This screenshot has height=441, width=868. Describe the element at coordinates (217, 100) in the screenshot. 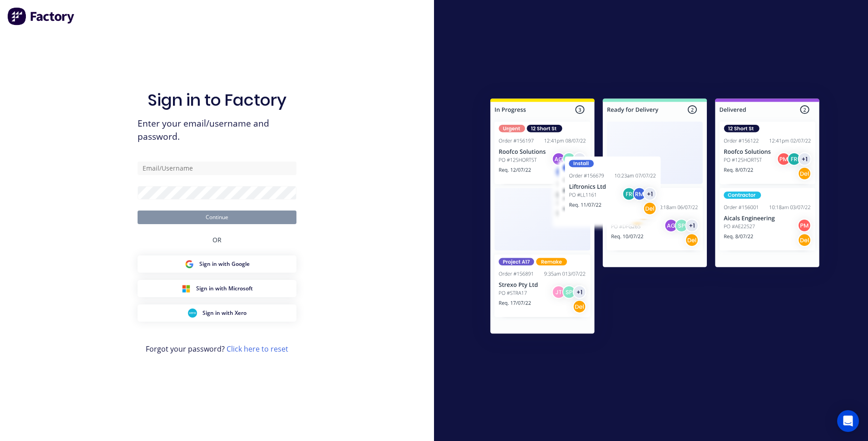

I see `h1: Sign in to Factory` at that location.